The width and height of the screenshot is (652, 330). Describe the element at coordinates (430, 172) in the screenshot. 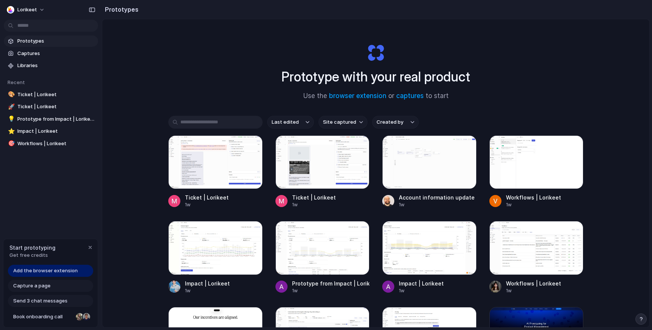

I see `a: Account information update | LorikeetAccount information update | Lorikeet1w` at that location.